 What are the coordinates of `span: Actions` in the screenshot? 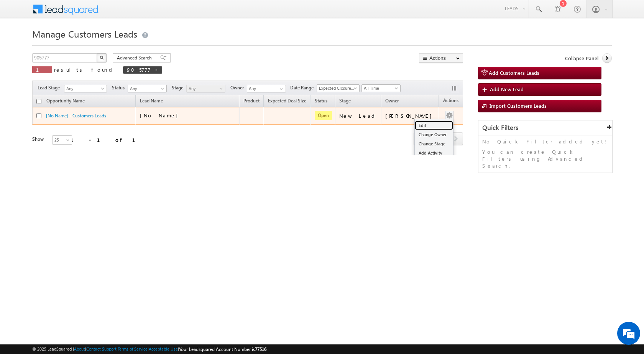 It's located at (451, 101).